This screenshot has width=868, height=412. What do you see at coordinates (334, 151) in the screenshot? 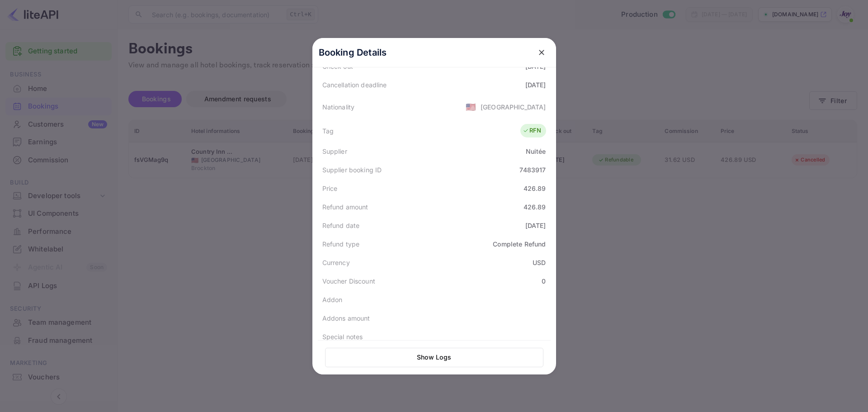
I see `div: Supplier` at bounding box center [334, 151].